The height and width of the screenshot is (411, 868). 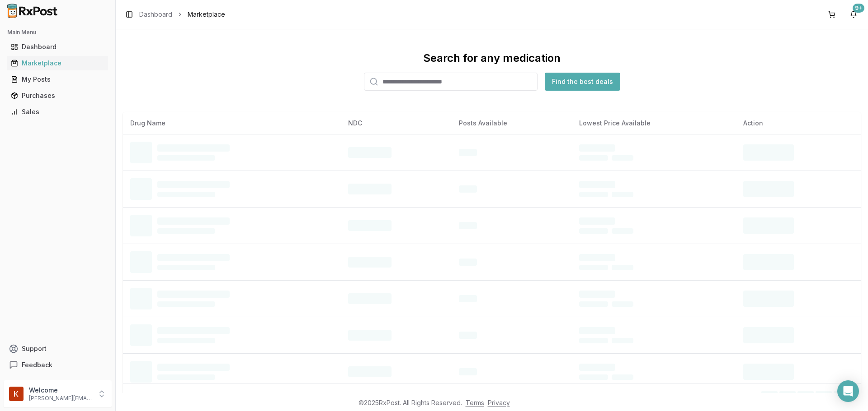 What do you see at coordinates (58, 63) in the screenshot?
I see `button: Marketplace` at bounding box center [58, 63].